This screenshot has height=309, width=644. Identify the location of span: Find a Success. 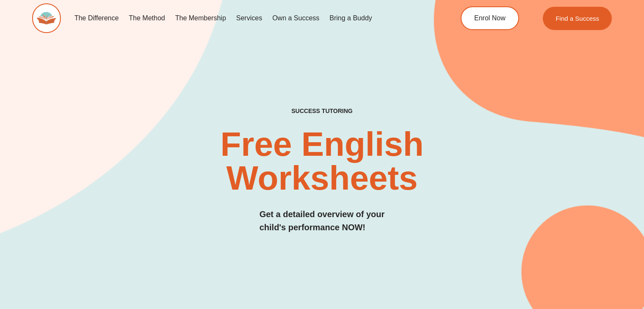
(577, 18).